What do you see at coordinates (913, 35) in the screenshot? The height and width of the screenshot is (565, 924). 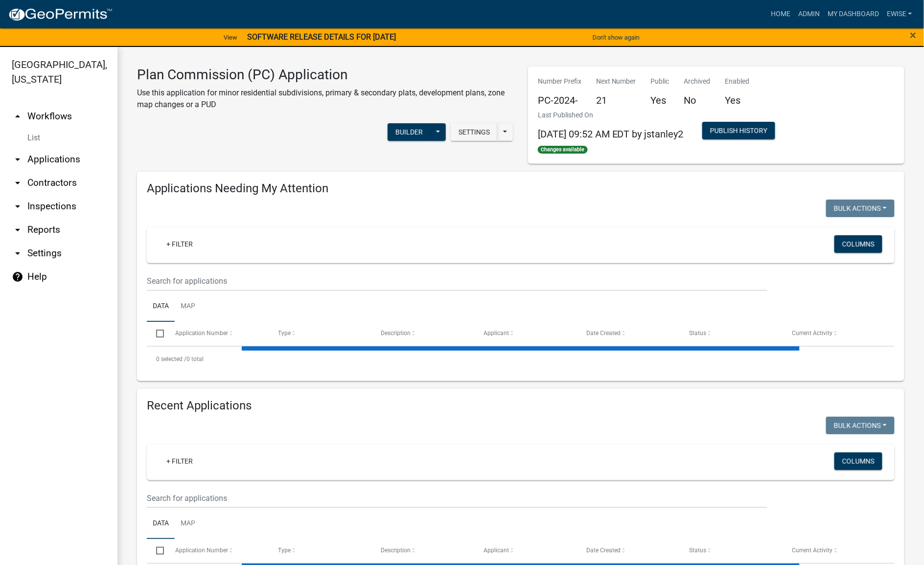 I see `button: Close` at bounding box center [913, 35].